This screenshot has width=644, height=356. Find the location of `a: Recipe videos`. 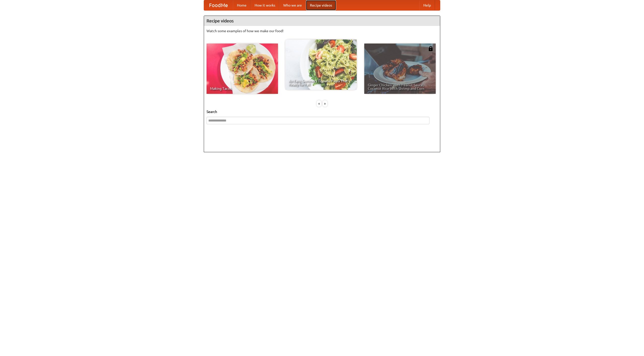

a: Recipe videos is located at coordinates (321, 5).